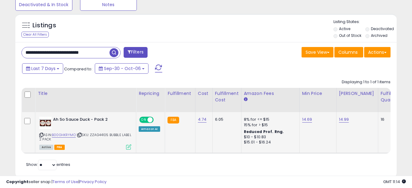 The image size is (412, 188). Describe the element at coordinates (344, 119) in the screenshot. I see `a: 14.99` at that location.